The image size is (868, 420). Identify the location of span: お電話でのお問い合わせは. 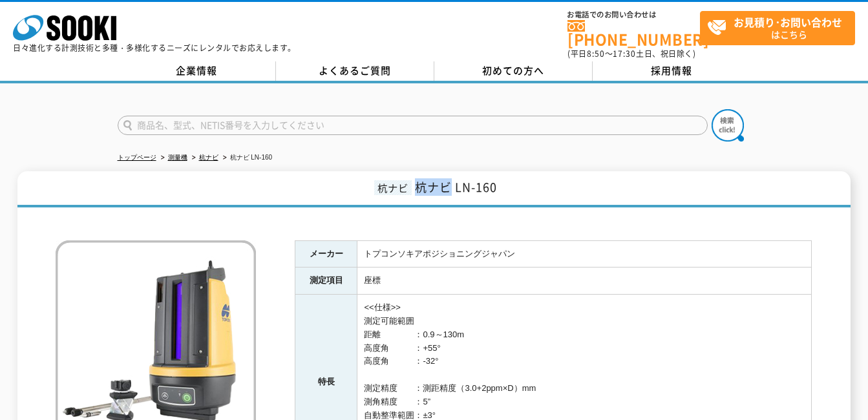
(634, 15).